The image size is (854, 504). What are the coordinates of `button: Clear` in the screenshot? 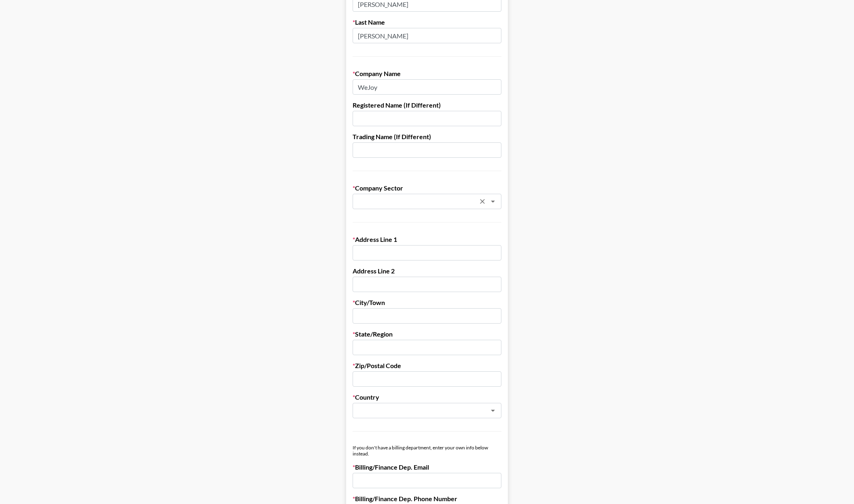 It's located at (482, 201).